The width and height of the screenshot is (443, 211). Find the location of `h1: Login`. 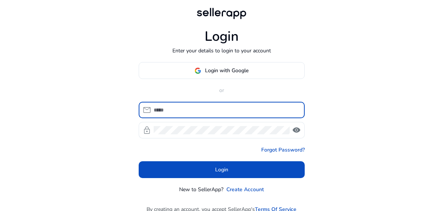

h1: Login is located at coordinates (221, 36).